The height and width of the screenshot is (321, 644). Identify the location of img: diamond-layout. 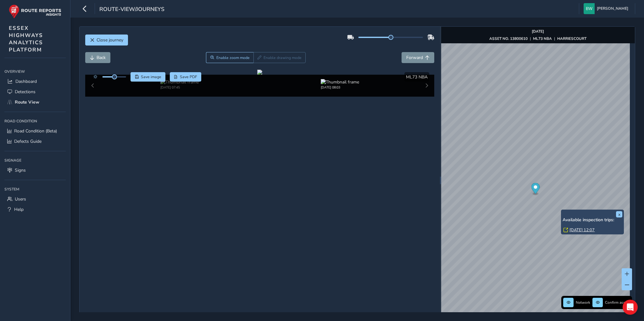
(589, 8).